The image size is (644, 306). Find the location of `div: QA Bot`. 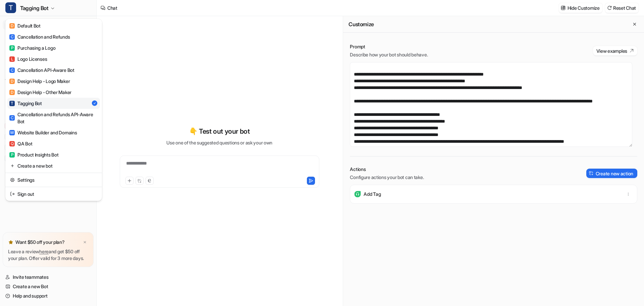

div: QA Bot is located at coordinates (21, 144).